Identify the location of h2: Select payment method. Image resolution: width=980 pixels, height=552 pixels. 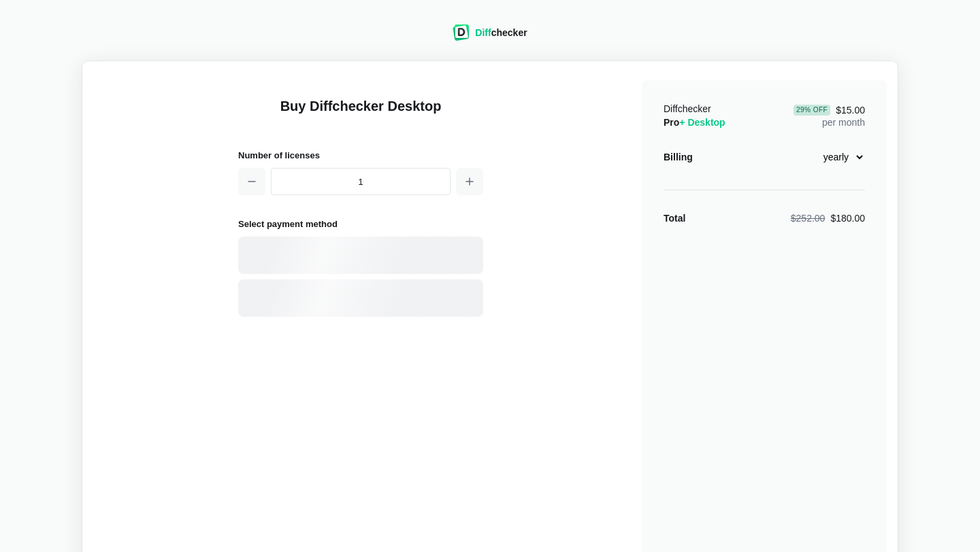
(361, 224).